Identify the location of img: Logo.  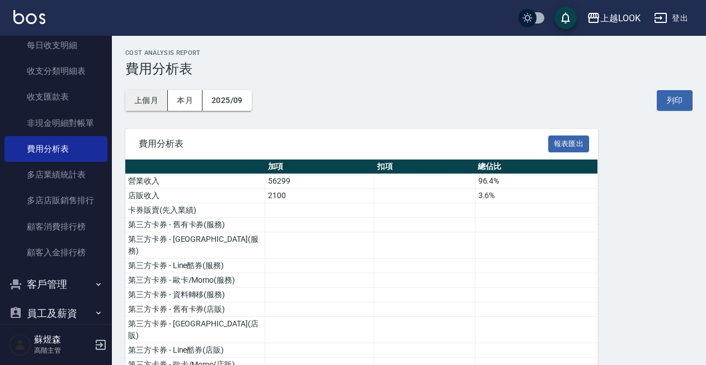
(29, 17).